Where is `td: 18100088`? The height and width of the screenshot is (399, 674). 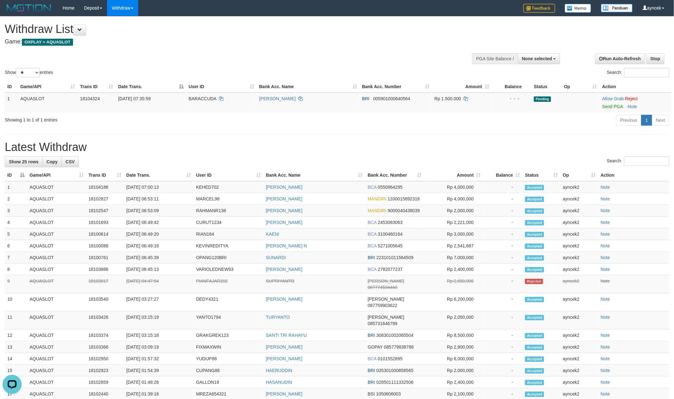
td: 18100088 is located at coordinates (105, 246).